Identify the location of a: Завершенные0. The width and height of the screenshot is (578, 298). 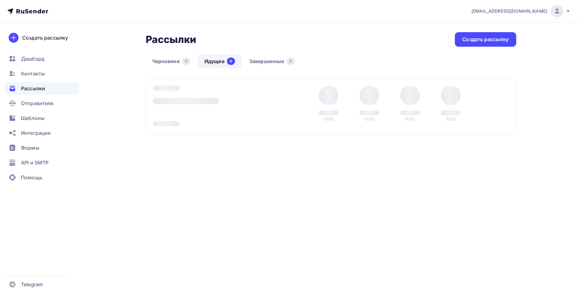
(272, 61).